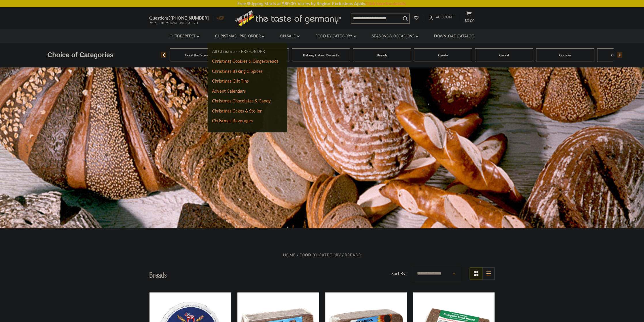  I want to click on h1: Breads, so click(158, 274).